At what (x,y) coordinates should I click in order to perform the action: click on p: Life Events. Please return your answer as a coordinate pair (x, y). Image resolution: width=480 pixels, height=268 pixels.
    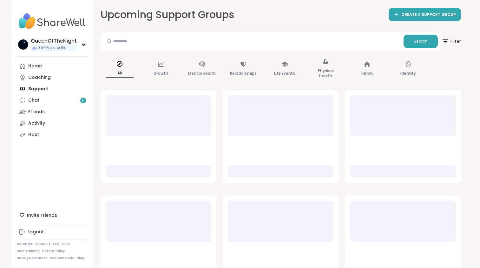
    Looking at the image, I should click on (285, 73).